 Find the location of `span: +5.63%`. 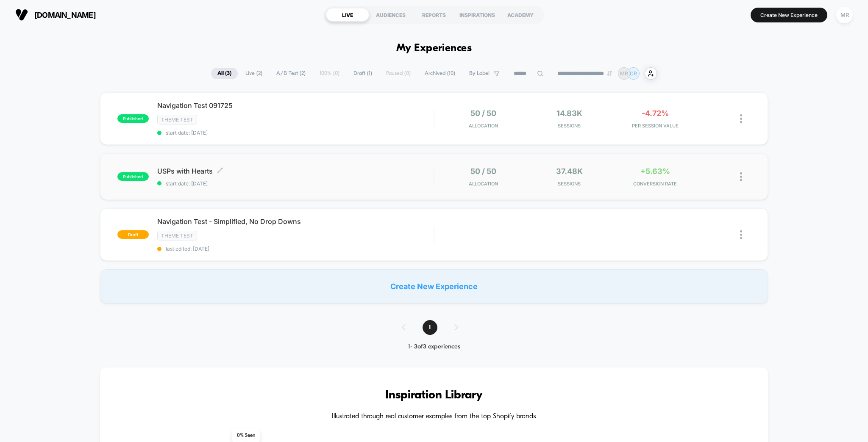

span: +5.63% is located at coordinates (655, 171).